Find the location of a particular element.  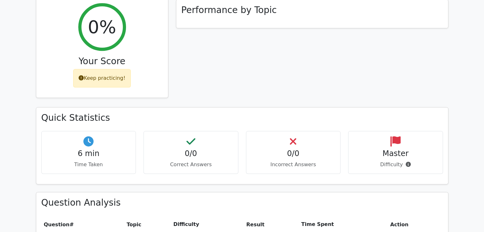

span: Question is located at coordinates (57, 225).